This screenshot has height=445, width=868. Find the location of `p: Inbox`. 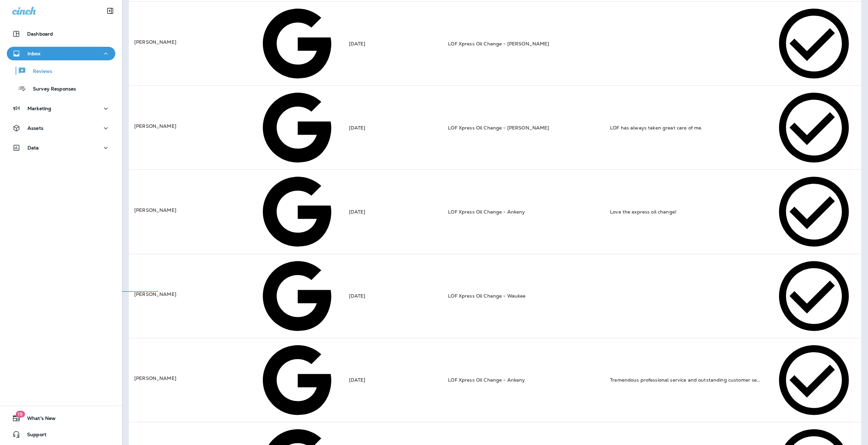

p: Inbox is located at coordinates (34, 54).